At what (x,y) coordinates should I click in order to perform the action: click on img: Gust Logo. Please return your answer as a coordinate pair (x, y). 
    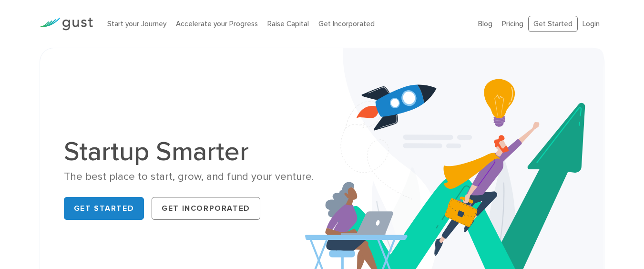
    Looking at the image, I should click on (67, 24).